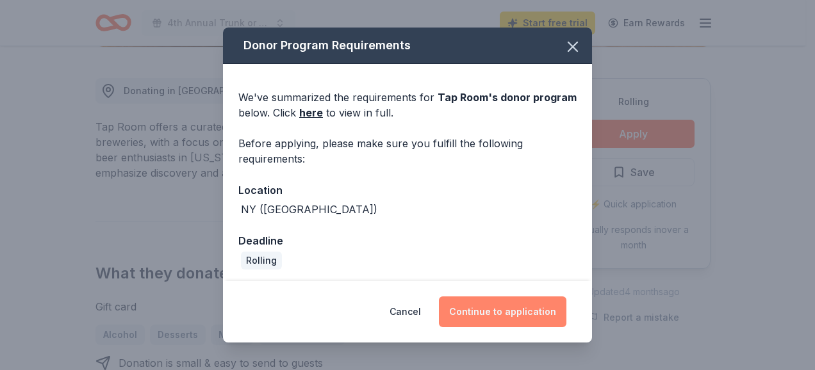 Image resolution: width=815 pixels, height=370 pixels. Describe the element at coordinates (261, 261) in the screenshot. I see `div: Rolling` at that location.